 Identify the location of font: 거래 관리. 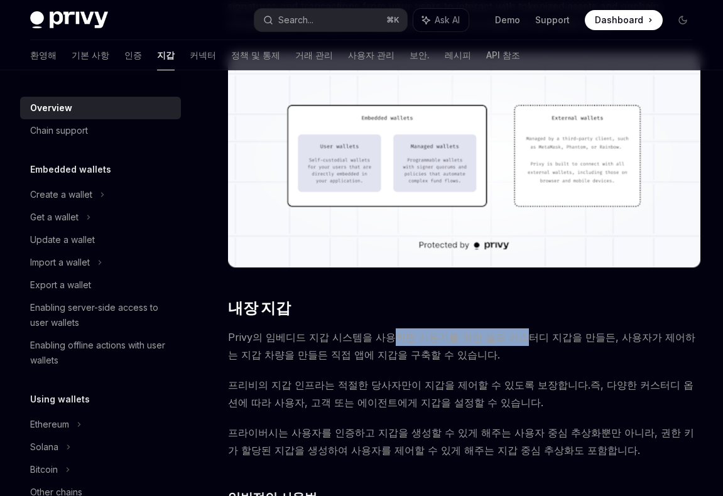
(314, 55).